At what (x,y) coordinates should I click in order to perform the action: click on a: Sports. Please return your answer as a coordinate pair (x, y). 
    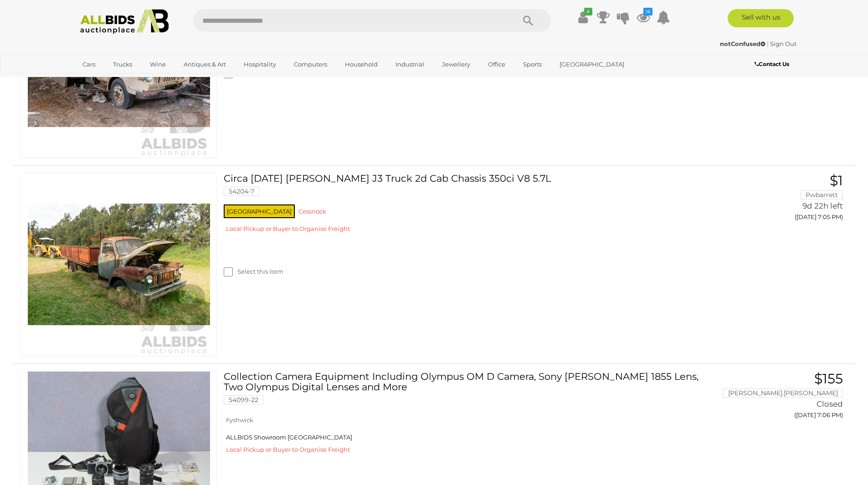
    Looking at the image, I should click on (532, 64).